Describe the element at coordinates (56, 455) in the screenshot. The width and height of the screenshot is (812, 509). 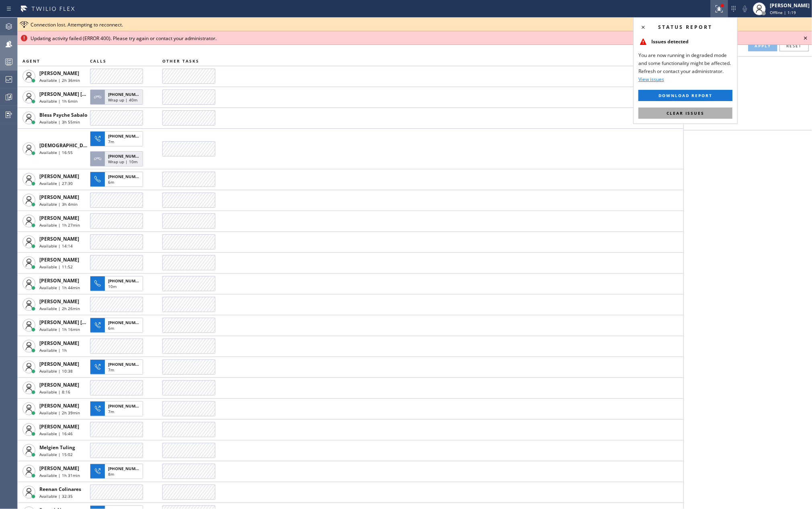
I see `span: Available | 15:02` at that location.